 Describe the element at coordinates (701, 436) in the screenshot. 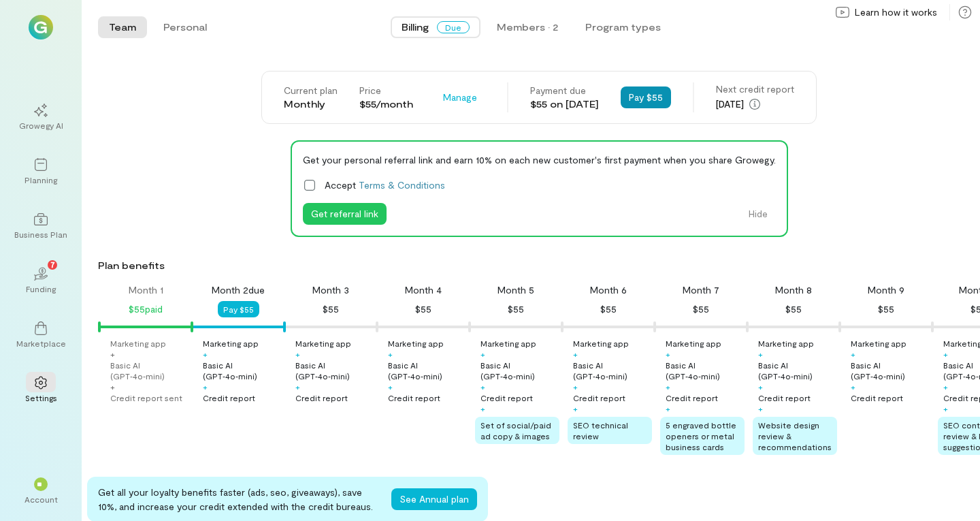

I see `span: 5 engraved bottle openers or metal business cards` at that location.